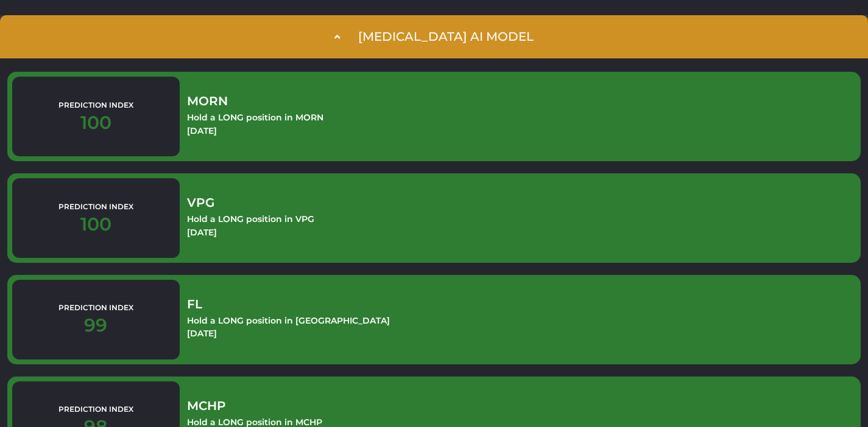 The width and height of the screenshot is (868, 427). What do you see at coordinates (521, 203) in the screenshot?
I see `p: VPG` at bounding box center [521, 203].